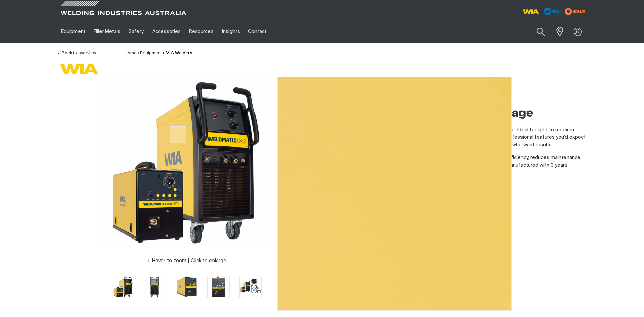 This screenshot has height=317, width=644. I want to click on a: Home, so click(131, 53).